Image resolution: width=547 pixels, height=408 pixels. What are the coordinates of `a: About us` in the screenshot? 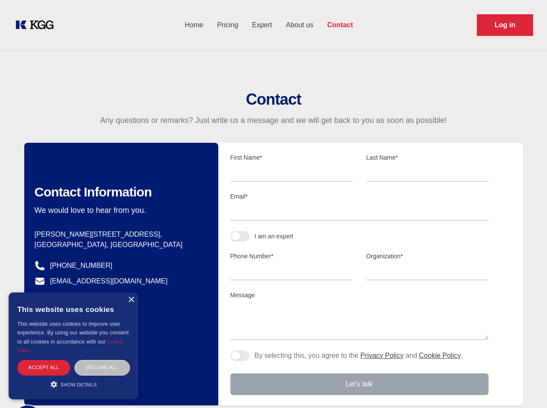 It's located at (299, 25).